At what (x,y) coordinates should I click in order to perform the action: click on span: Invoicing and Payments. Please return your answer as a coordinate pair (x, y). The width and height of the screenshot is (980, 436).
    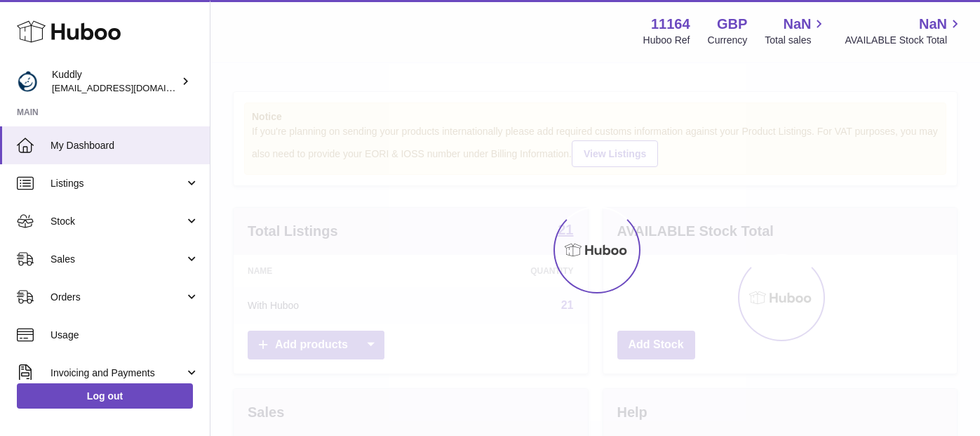
    Looking at the image, I should click on (117, 373).